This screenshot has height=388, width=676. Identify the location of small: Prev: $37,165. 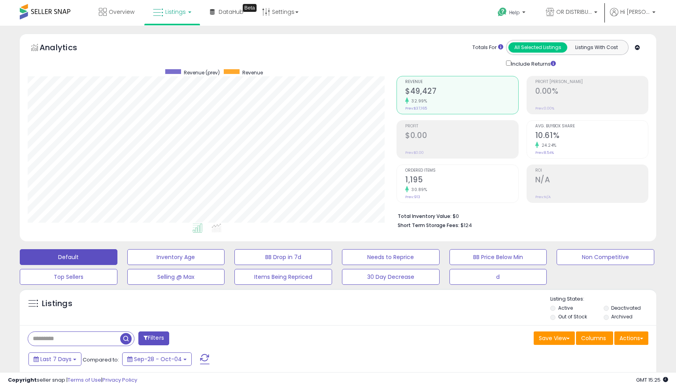
(416, 108).